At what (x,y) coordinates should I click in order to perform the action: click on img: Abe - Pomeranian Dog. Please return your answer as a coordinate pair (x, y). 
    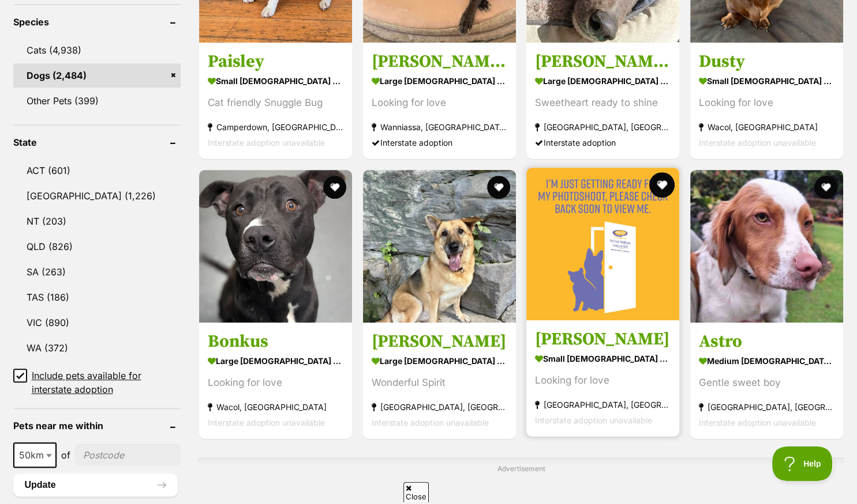
    Looking at the image, I should click on (602, 244).